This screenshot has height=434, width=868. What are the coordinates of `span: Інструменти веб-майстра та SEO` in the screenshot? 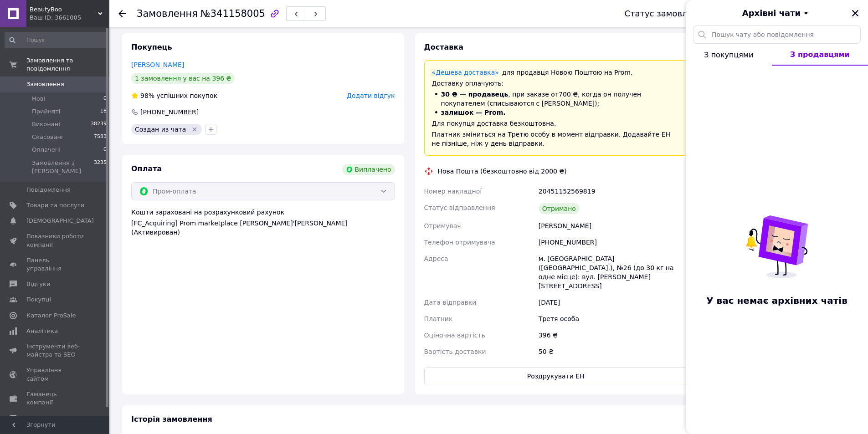 It's located at (55, 351).